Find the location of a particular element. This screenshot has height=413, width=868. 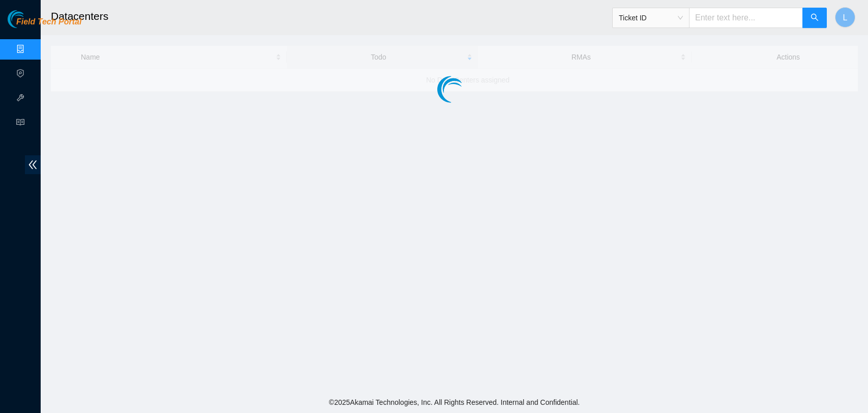

img: Akamai Technologies is located at coordinates (29, 19).